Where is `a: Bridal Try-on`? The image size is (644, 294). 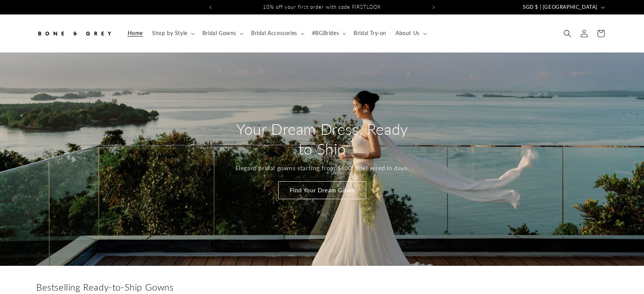
a: Bridal Try-on is located at coordinates (370, 33).